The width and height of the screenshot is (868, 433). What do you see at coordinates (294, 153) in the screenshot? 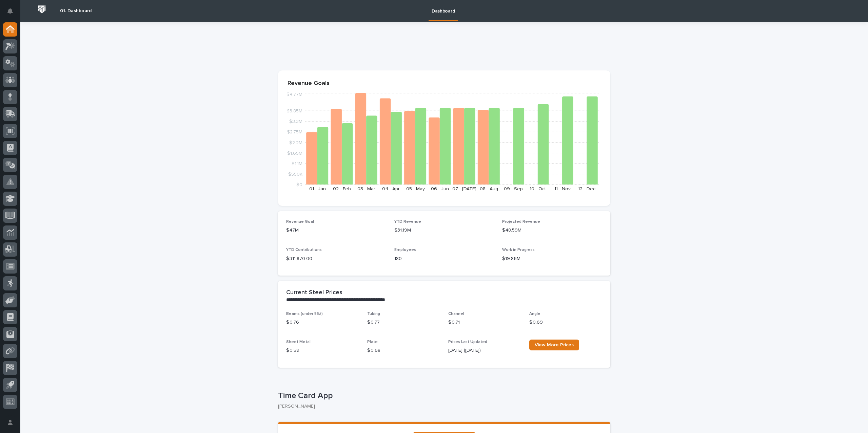
I see `tspan: $1.65M` at bounding box center [294, 153].